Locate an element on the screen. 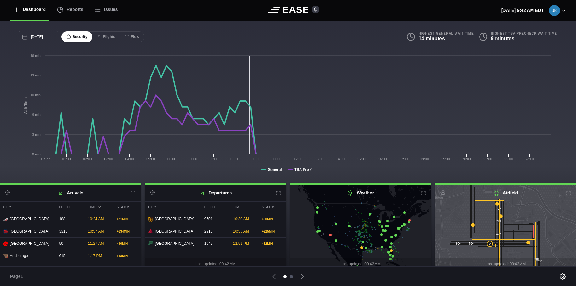 The height and width of the screenshot is (286, 576). text: 08:00 is located at coordinates (214, 159).